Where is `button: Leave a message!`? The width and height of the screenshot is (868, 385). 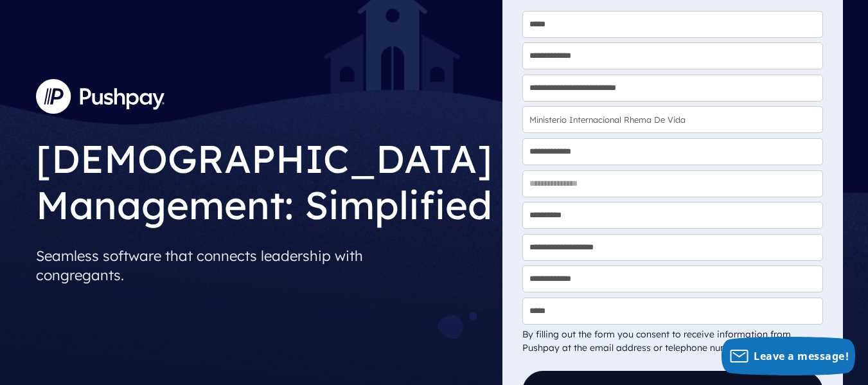 button: Leave a message! is located at coordinates (788, 356).